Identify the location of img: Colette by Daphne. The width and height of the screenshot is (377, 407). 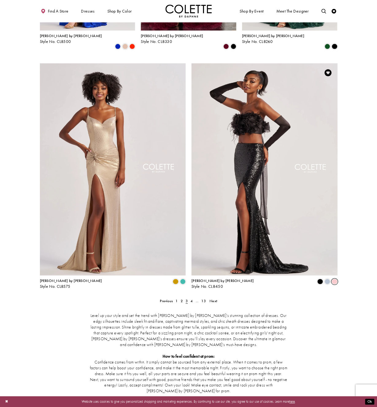
(188, 11).